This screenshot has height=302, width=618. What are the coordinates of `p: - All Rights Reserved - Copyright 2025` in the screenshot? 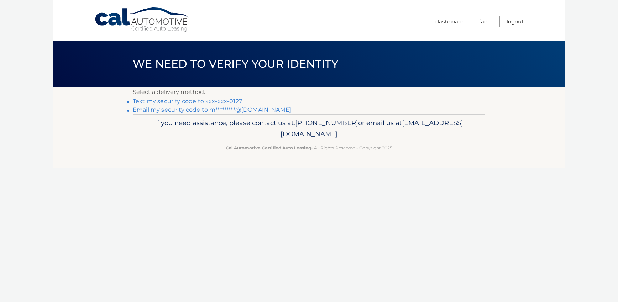 It's located at (309, 148).